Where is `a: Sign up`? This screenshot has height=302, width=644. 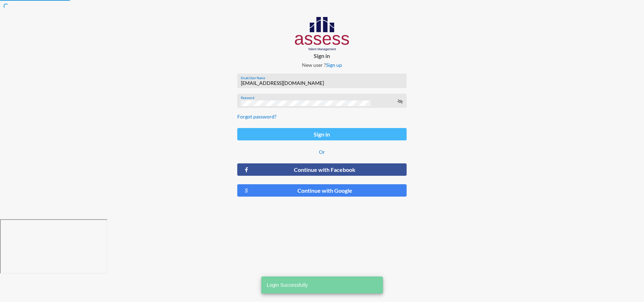 a: Sign up is located at coordinates (334, 65).